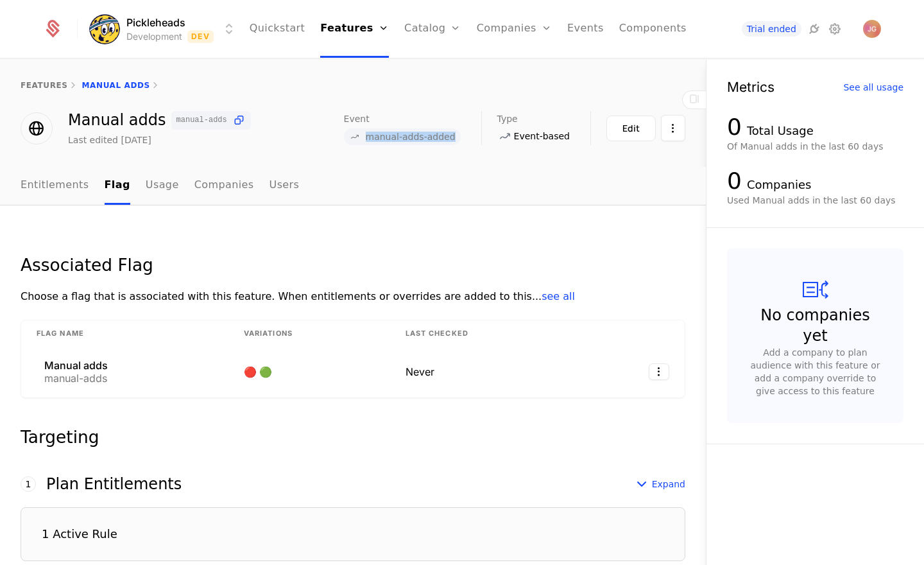 The image size is (924, 565). Describe the element at coordinates (772, 29) in the screenshot. I see `span: Trial ended` at that location.